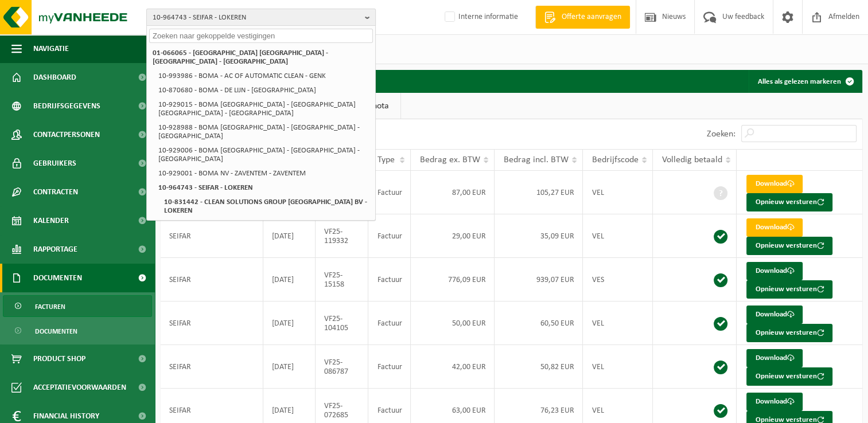 The height and width of the screenshot is (423, 868). I want to click on a: Documenten, so click(77, 331).